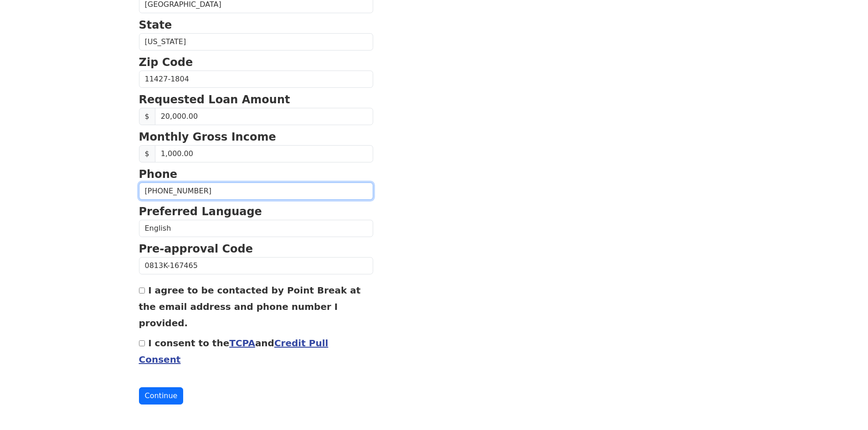  I want to click on strong: State, so click(155, 25).